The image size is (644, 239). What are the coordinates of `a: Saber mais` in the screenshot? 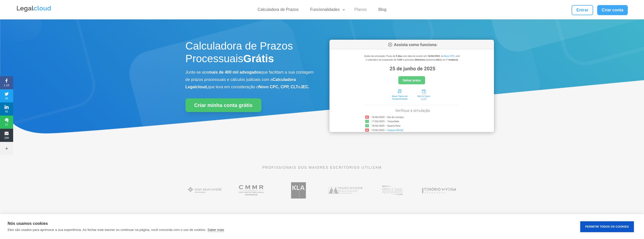 It's located at (216, 230).